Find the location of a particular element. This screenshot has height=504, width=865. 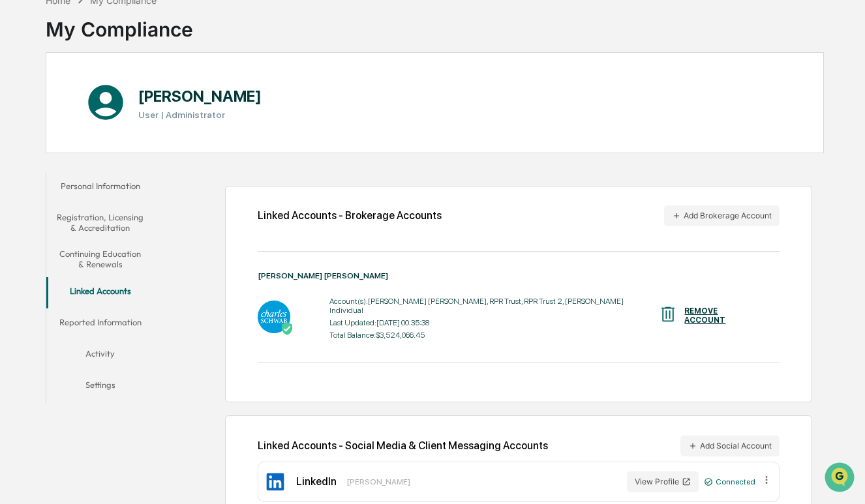

button: Add Brokerage Account is located at coordinates (721, 216).